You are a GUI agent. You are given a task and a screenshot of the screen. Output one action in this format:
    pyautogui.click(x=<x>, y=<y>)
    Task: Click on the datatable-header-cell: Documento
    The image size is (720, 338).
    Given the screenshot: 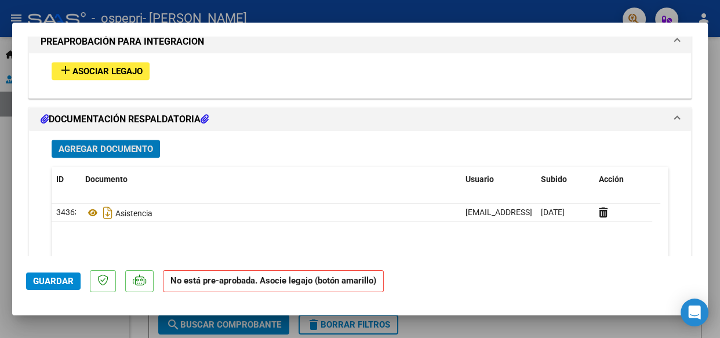 What is the action you would take?
    pyautogui.click(x=271, y=179)
    